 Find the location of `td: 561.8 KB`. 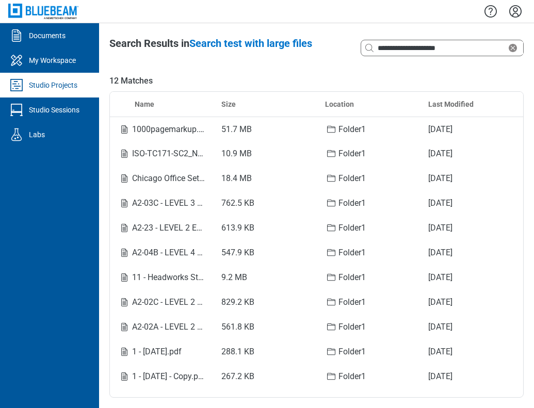

td: 561.8 KB is located at coordinates (264, 327).